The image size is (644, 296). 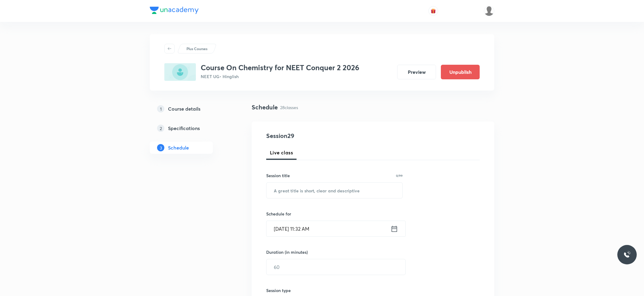 I want to click on button: Unpublish, so click(x=460, y=72).